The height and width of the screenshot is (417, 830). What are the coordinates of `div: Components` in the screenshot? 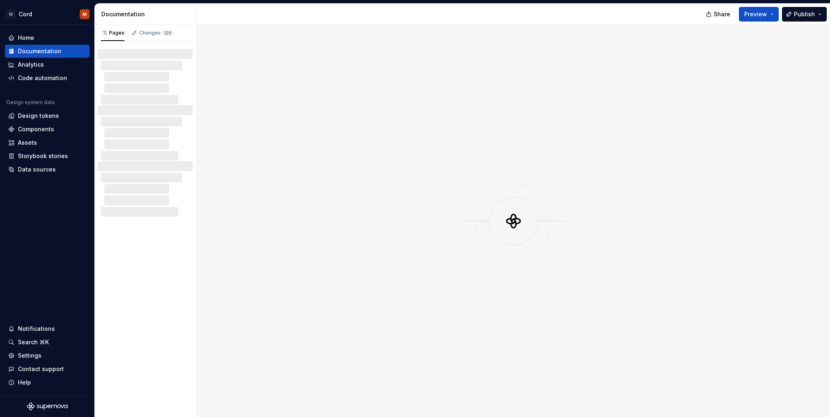 It's located at (36, 129).